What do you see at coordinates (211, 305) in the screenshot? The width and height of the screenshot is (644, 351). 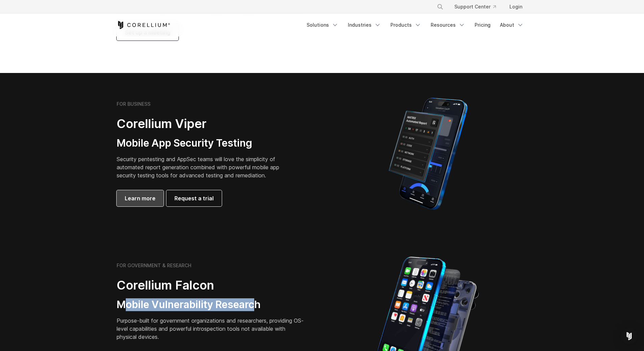 I see `h3: Mobile Vulnerability Research` at bounding box center [211, 305].